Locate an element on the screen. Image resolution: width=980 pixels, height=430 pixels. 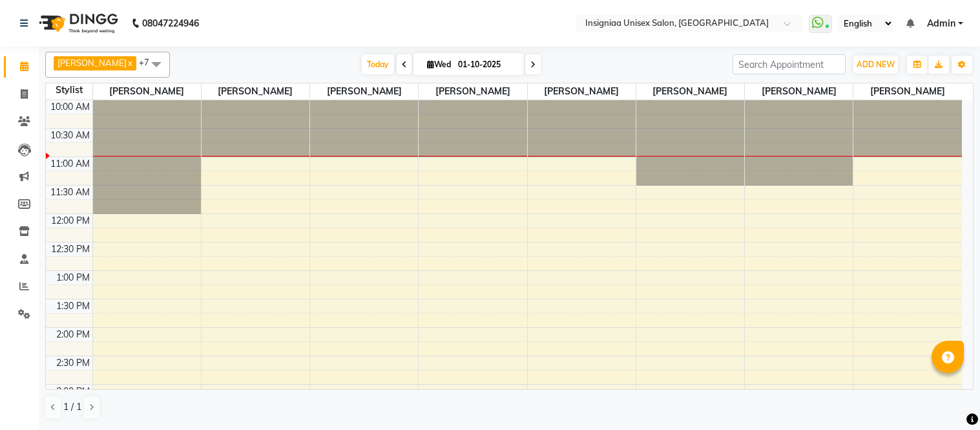
span: 1 / 1 is located at coordinates (72, 406).